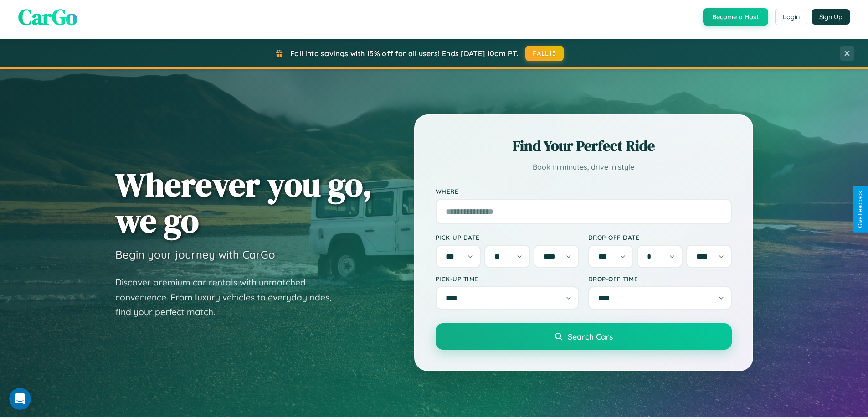 Image resolution: width=868 pixels, height=419 pixels. What do you see at coordinates (195, 255) in the screenshot?
I see `h3: Begin your journey with CarGo` at bounding box center [195, 255].